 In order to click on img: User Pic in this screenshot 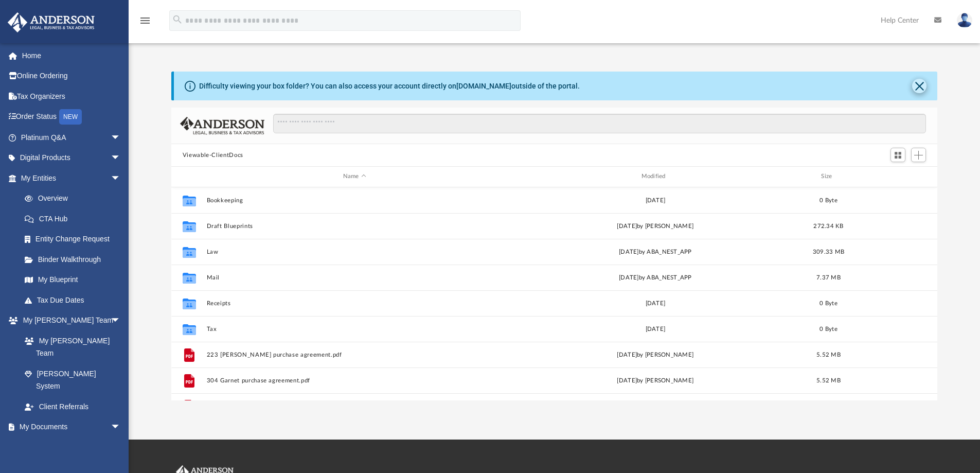, I will do `click(965, 20)`.